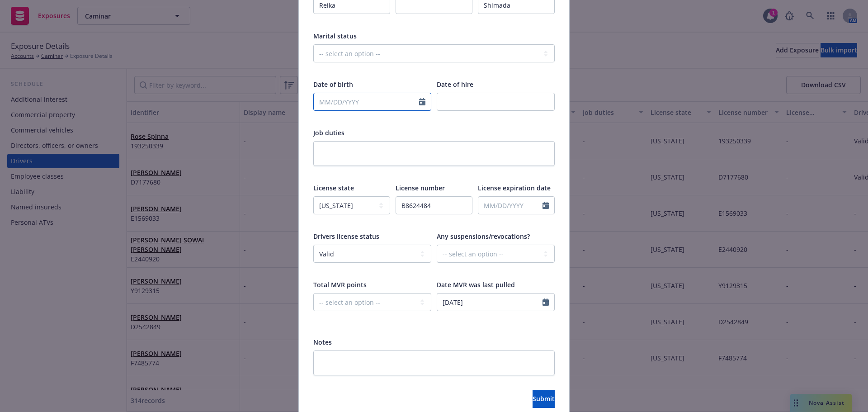 The height and width of the screenshot is (412, 868). I want to click on span: Date of hire, so click(455, 84).